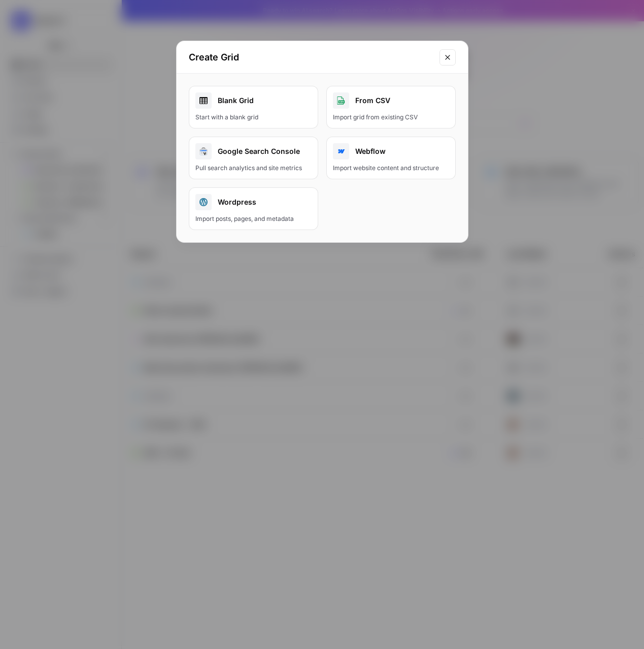  Describe the element at coordinates (253, 101) in the screenshot. I see `div: Blank Grid` at that location.